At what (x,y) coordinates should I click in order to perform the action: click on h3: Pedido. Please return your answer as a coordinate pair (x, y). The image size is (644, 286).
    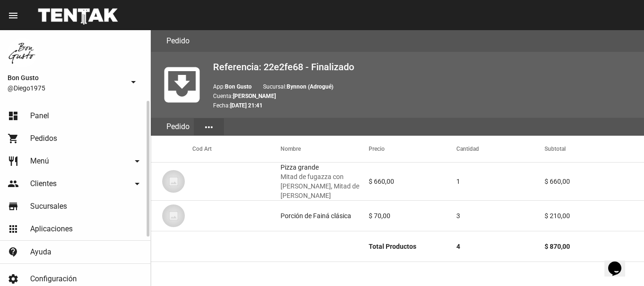
    Looking at the image, I should click on (178, 41).